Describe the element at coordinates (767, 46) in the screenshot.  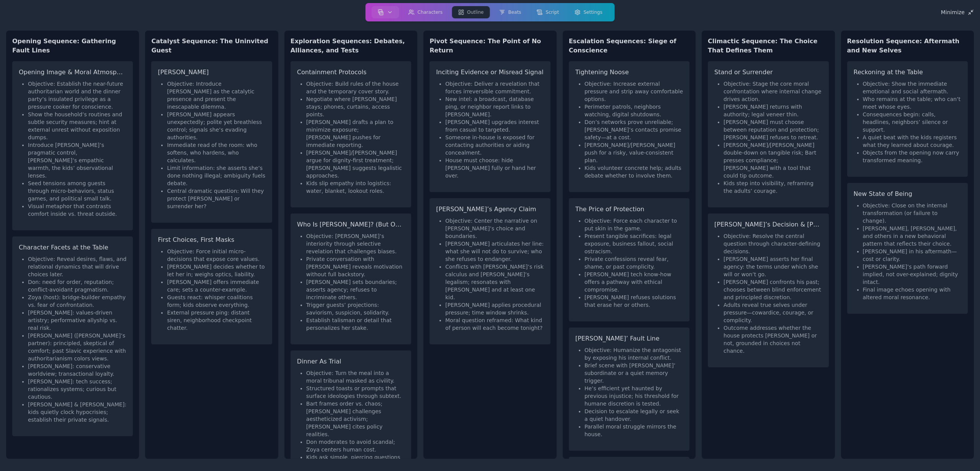
I see `h2: Climactic Sequence: The Choice That Defines Them` at that location.